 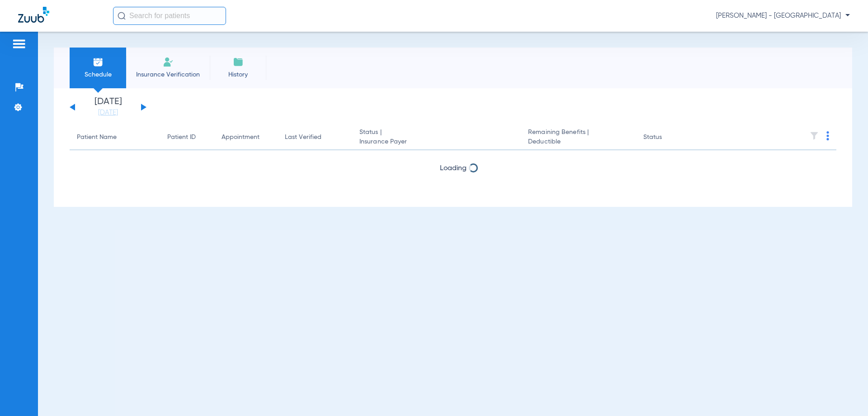 I want to click on span: Loading, so click(x=453, y=168).